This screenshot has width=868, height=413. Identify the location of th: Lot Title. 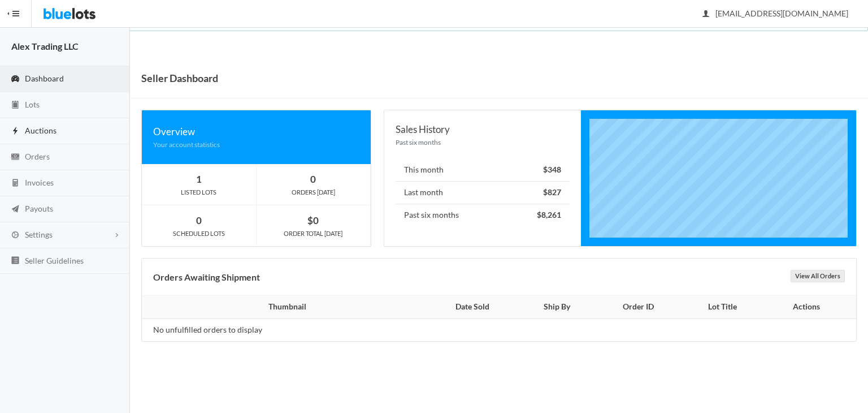
(723, 307).